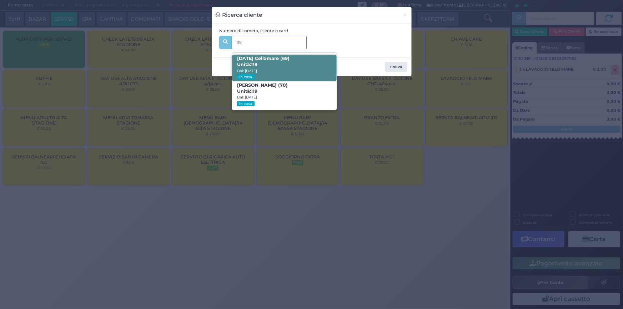  Describe the element at coordinates (239, 15) in the screenshot. I see `h3: Ricerca cliente` at that location.